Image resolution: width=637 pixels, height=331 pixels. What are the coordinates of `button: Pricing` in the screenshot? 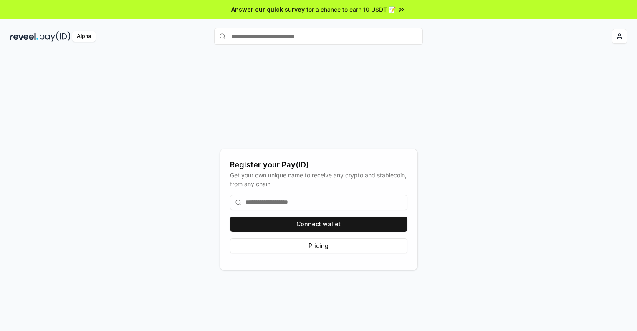 It's located at (318, 246).